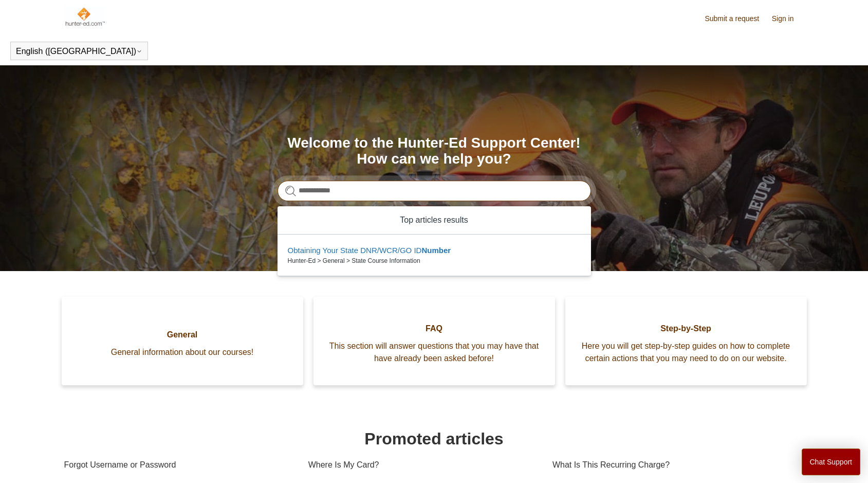 This screenshot has height=483, width=868. I want to click on img: Hunter-Ed Help Center home page, so click(85, 16).